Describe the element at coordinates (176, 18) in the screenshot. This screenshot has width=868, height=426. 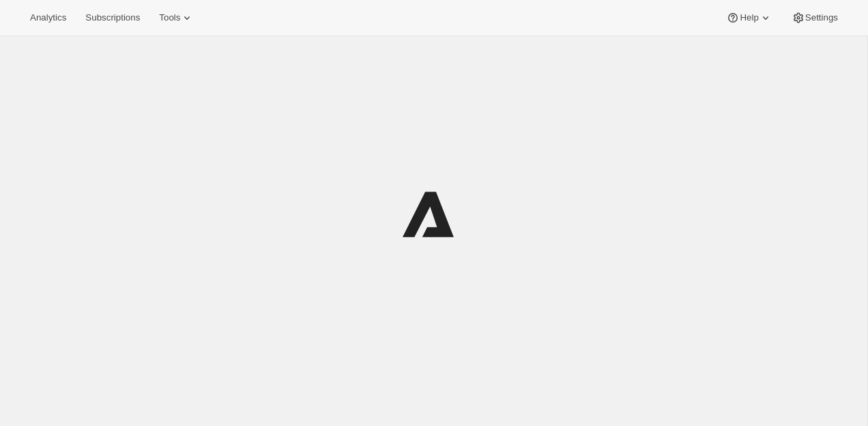
I see `button: Tools` at that location.